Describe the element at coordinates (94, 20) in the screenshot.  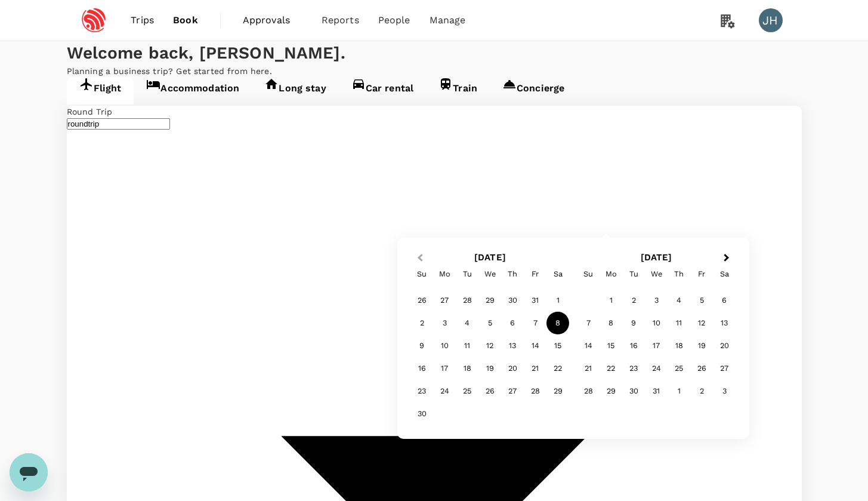
I see `img: Espressif Systems Singapore Pte Ltd` at that location.